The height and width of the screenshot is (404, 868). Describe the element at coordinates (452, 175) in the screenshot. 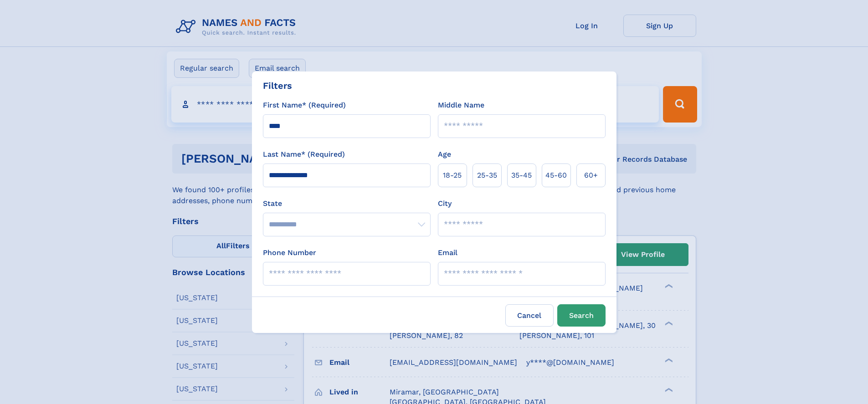

I see `span: 18‑25` at that location.